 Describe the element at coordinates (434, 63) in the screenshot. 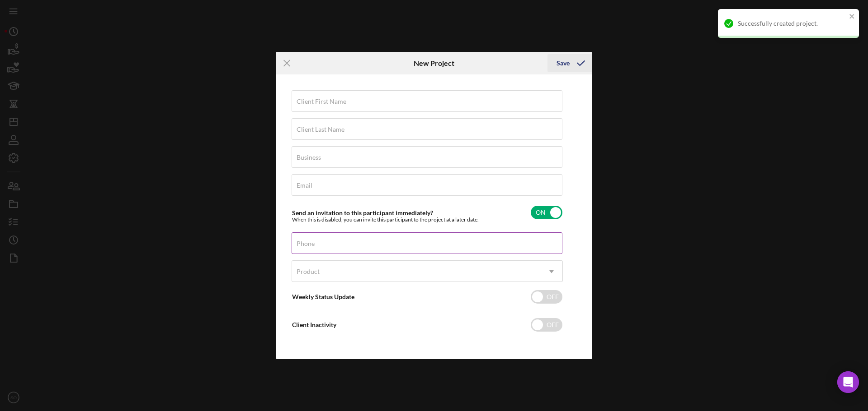

I see `h6: New Project` at that location.